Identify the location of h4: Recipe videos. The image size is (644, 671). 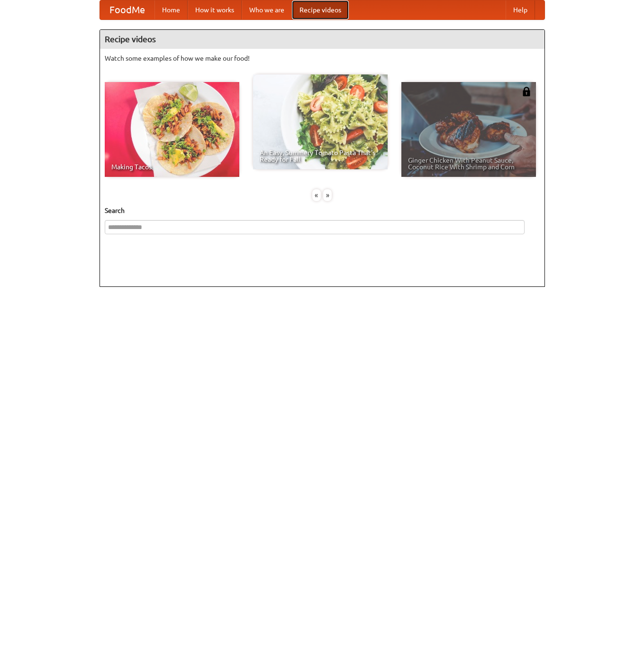
(322, 40).